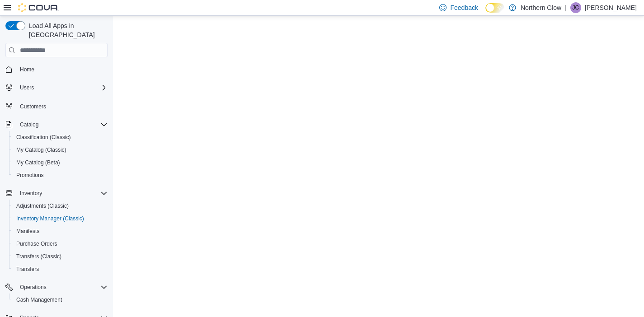 This screenshot has width=644, height=317. Describe the element at coordinates (576, 8) in the screenshot. I see `div: Jesse Cettina` at that location.